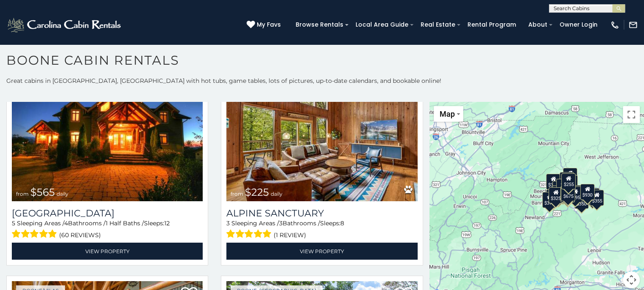 The height and width of the screenshot is (290, 644). Describe the element at coordinates (342, 223) in the screenshot. I see `span: 8` at that location.